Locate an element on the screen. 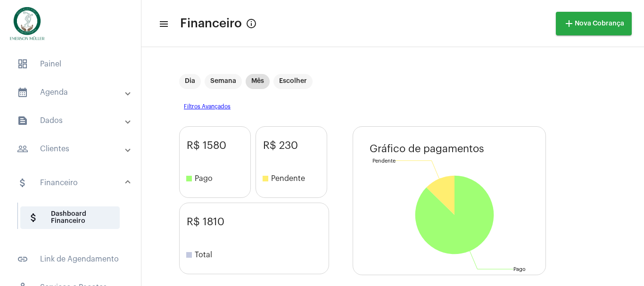 The width and height of the screenshot is (644, 286). span: Nova Cobrança is located at coordinates (594, 24).